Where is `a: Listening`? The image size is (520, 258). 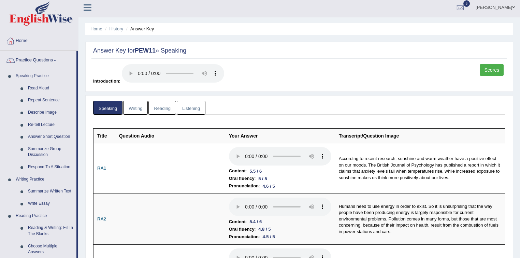
a: Listening is located at coordinates (191, 107).